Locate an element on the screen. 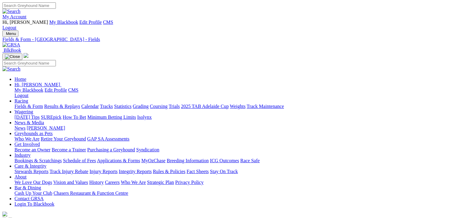 This screenshot has height=218, width=457. div: News & Media is located at coordinates (234, 128).